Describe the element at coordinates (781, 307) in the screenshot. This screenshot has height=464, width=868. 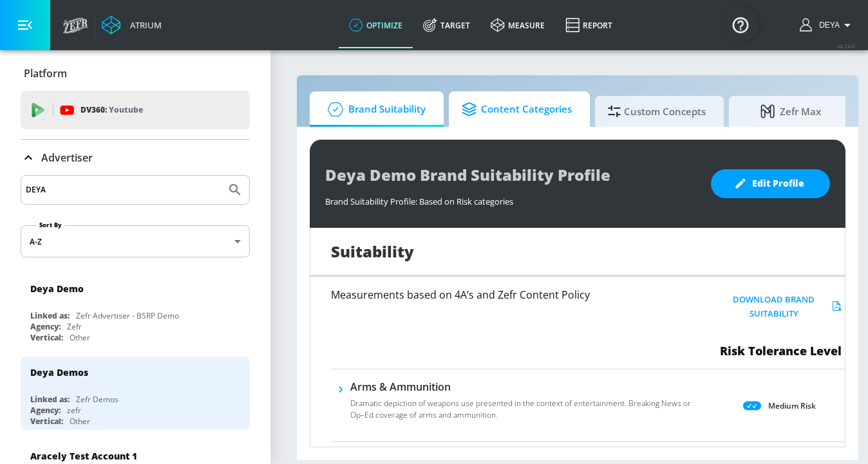
I see `button: Download Brand Suitability` at that location.